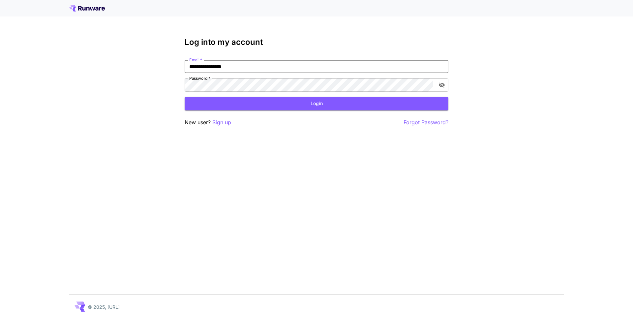 This screenshot has width=633, height=319. Describe the element at coordinates (222, 122) in the screenshot. I see `p: Sign up` at that location.